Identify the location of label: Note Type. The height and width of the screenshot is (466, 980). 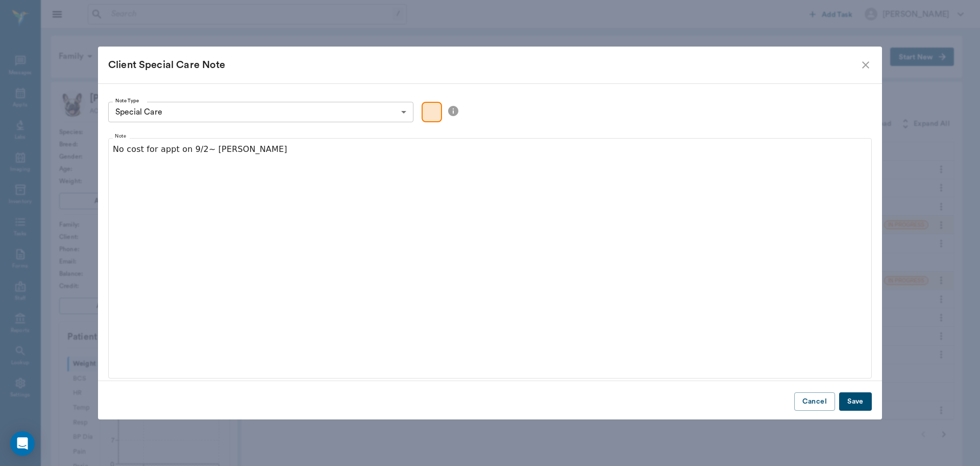
(127, 100).